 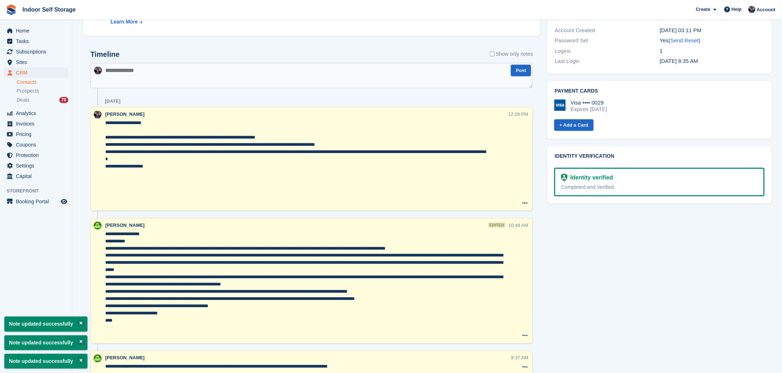 What do you see at coordinates (607, 51) in the screenshot?
I see `div: Logins` at bounding box center [607, 51].